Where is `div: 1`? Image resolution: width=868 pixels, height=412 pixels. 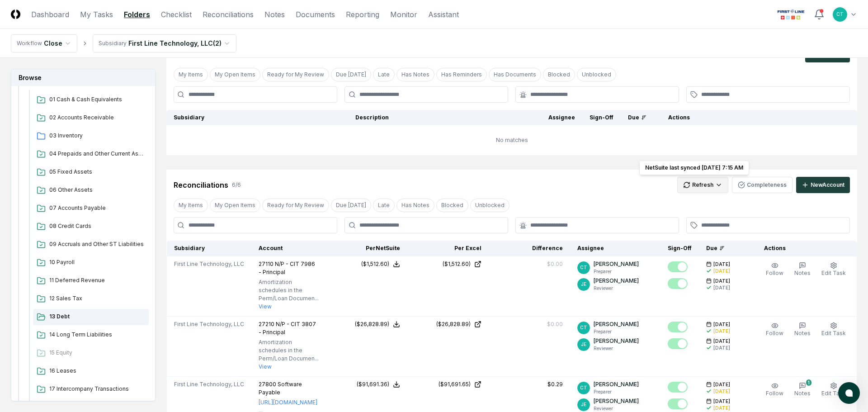 div: 1 is located at coordinates (809, 382).